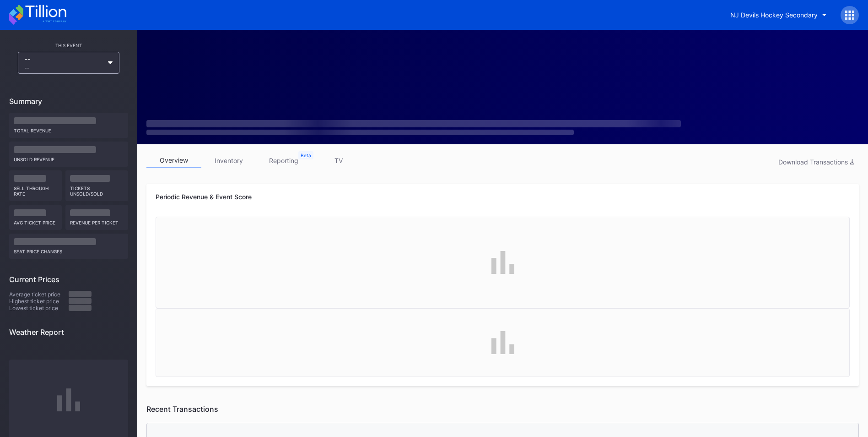  What do you see at coordinates (816, 162) in the screenshot?
I see `button: Download Transactions` at bounding box center [816, 162].